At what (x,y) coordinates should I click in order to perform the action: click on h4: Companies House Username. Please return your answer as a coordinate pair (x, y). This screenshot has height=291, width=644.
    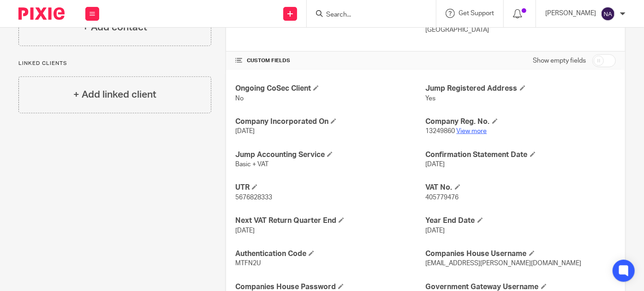
    Looking at the image, I should click on (520, 253).